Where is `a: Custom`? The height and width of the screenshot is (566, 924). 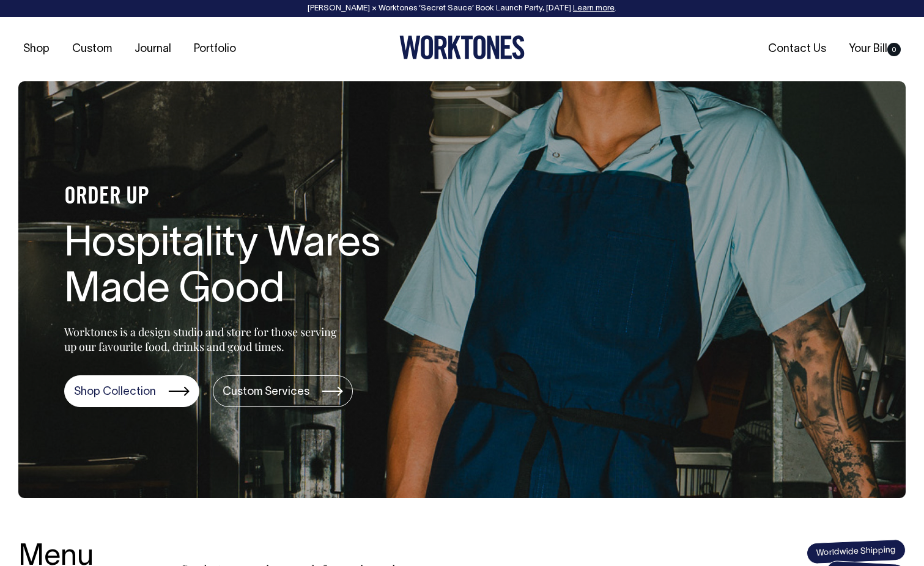
a: Custom is located at coordinates (92, 49).